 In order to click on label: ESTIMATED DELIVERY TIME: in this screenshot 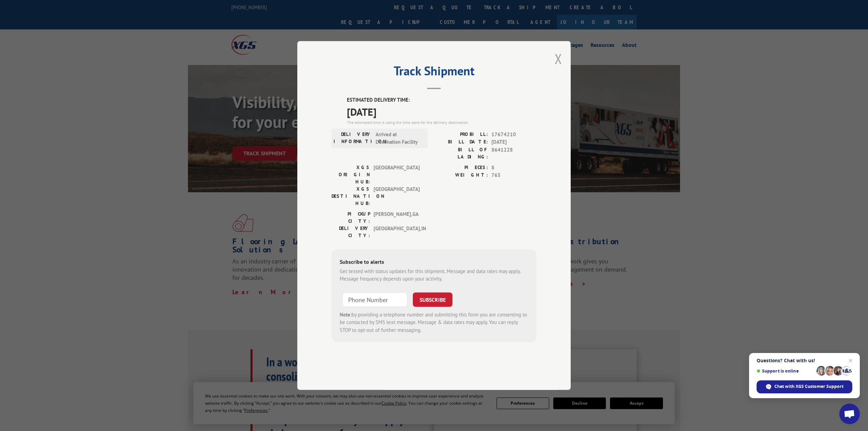, I will do `click(442, 100)`.